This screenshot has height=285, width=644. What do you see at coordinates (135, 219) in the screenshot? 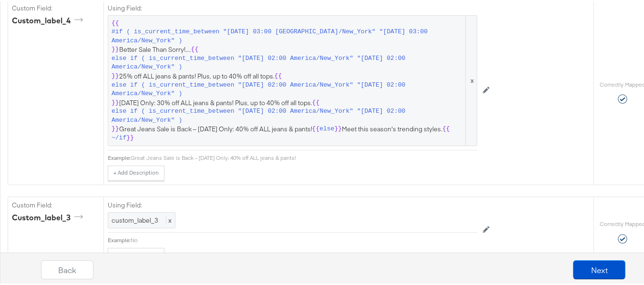
I see `span: custom_label_3` at bounding box center [135, 219].